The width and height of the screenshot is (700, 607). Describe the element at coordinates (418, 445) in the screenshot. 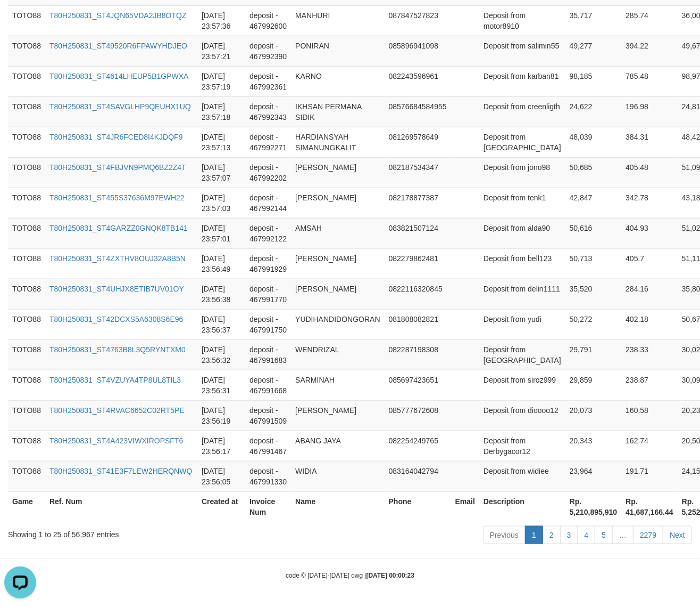

I see `td: 082254249765` at that location.